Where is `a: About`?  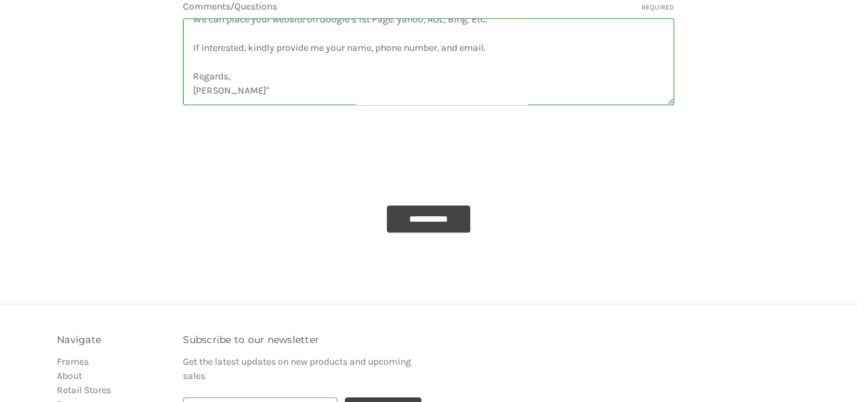
a: About is located at coordinates (69, 375).